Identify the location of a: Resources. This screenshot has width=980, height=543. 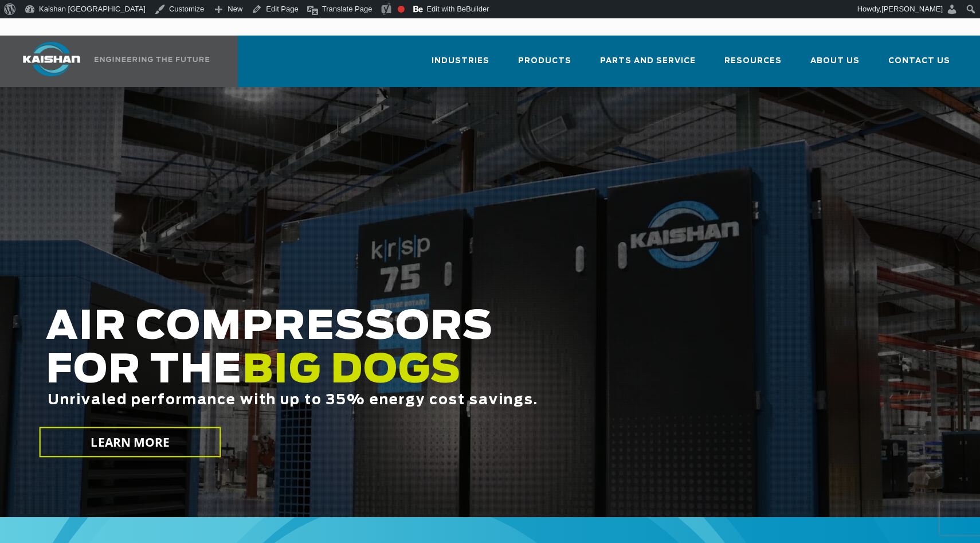
(754, 65).